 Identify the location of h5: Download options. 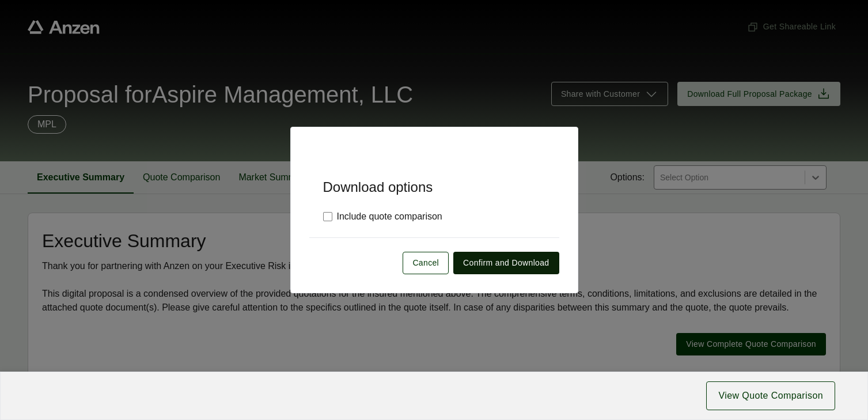
(434, 178).